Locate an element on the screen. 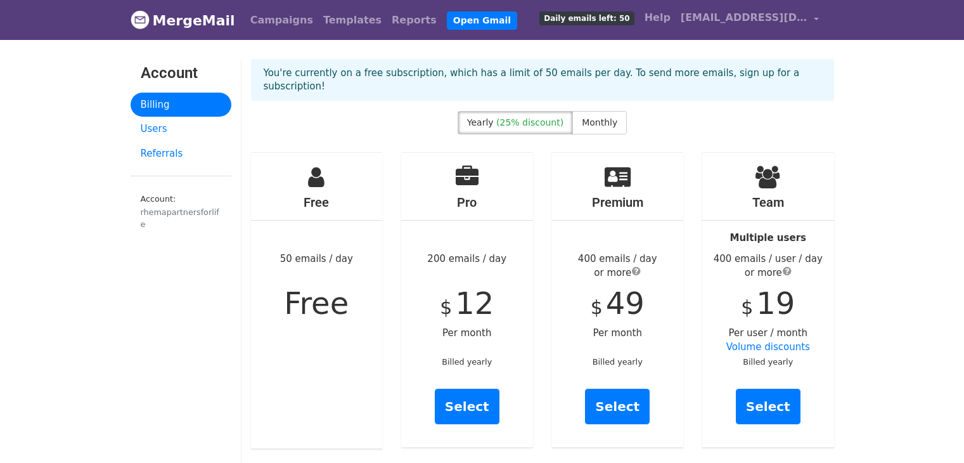 The image size is (964, 463). a: Billing is located at coordinates (181, 105).